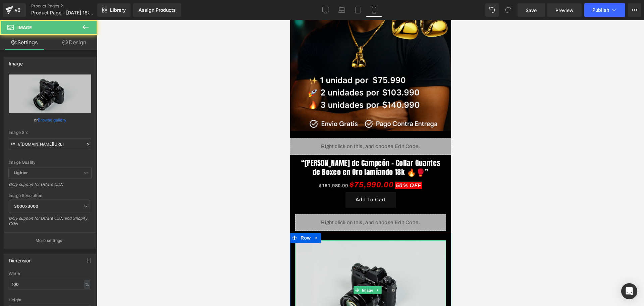 Image resolution: width=644 pixels, height=306 pixels. Describe the element at coordinates (358, 10) in the screenshot. I see `a: Tablet` at that location.